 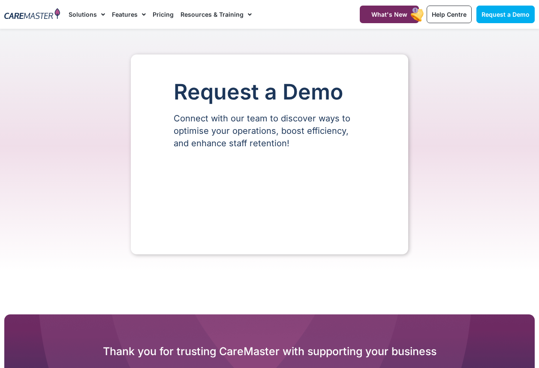 What do you see at coordinates (505, 14) in the screenshot?
I see `span: Request a Demo` at bounding box center [505, 14].